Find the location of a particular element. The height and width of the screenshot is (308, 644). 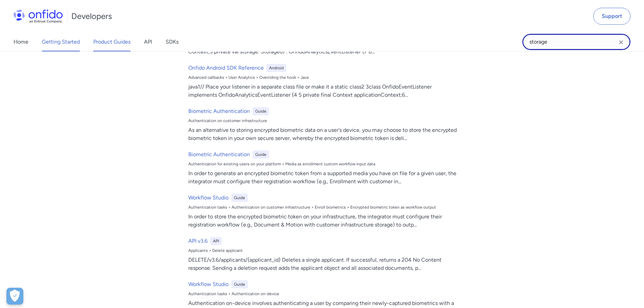

h6: Onfido Android SDK Reference is located at coordinates (226, 68).